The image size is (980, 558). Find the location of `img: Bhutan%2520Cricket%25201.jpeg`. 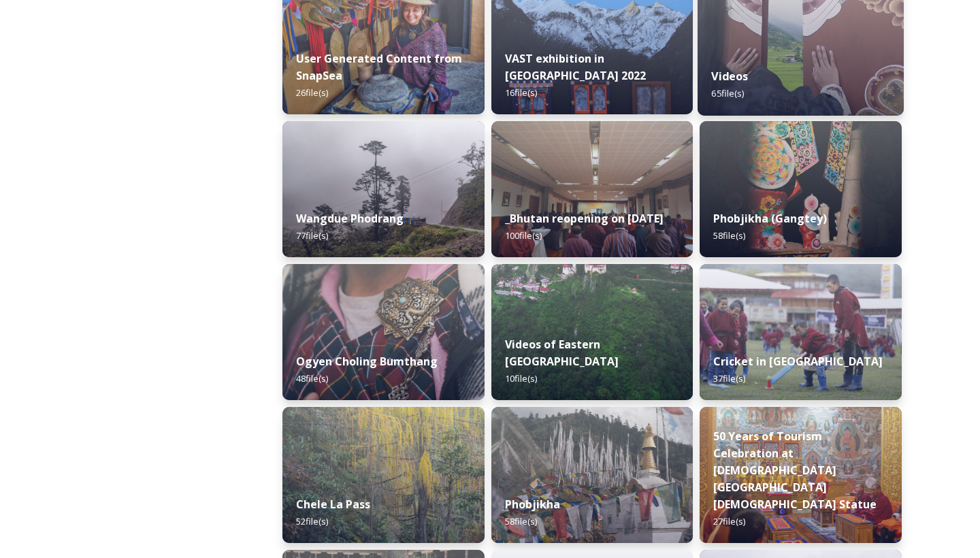

img: Bhutan%2520Cricket%25201.jpeg is located at coordinates (800, 332).